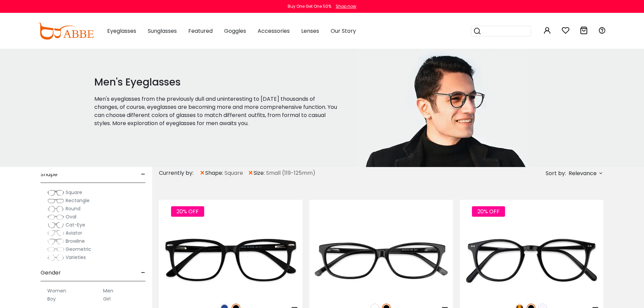  What do you see at coordinates (443, 108) in the screenshot?
I see `img: men's eyeglasses` at bounding box center [443, 108].